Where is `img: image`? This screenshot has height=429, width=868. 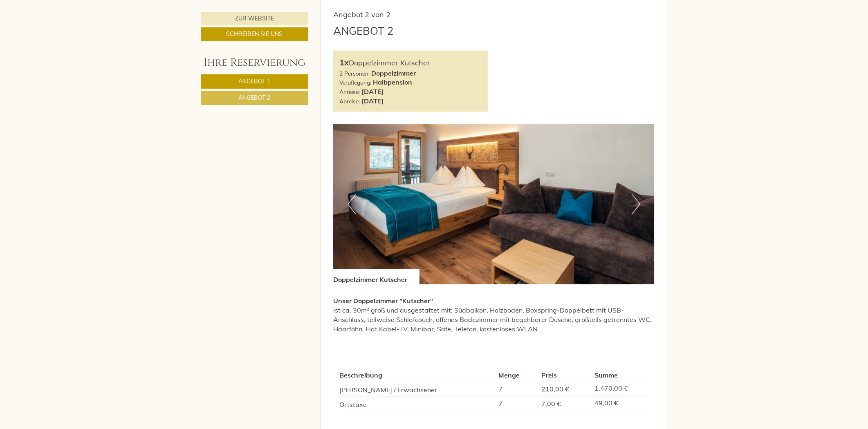
img: image is located at coordinates (494, 205).